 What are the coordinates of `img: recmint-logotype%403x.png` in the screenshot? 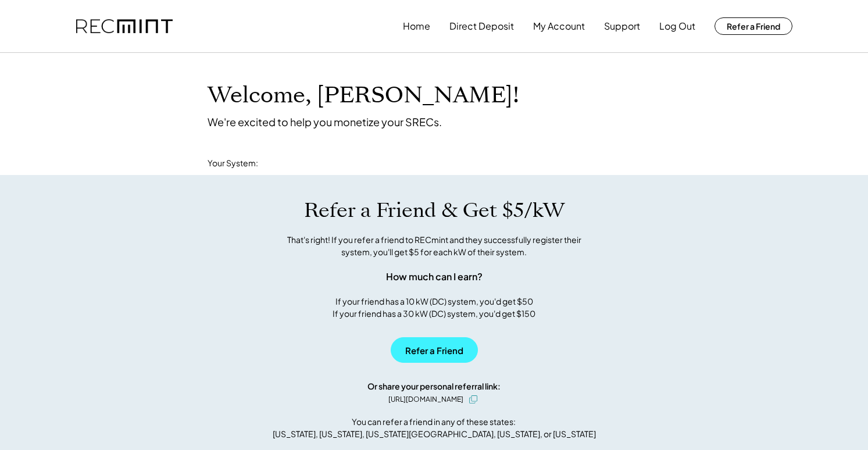 It's located at (124, 26).